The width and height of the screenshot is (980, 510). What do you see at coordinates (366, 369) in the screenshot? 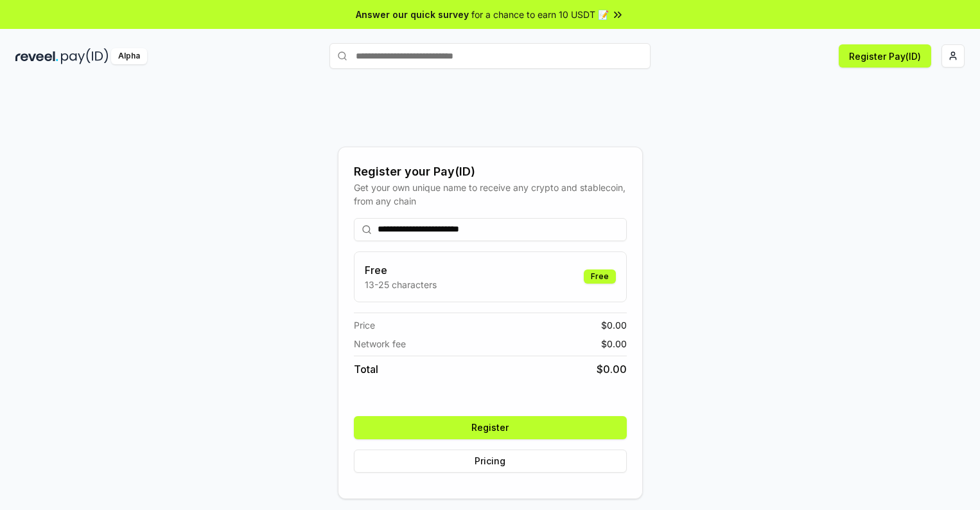
I see `span: Total` at bounding box center [366, 369].